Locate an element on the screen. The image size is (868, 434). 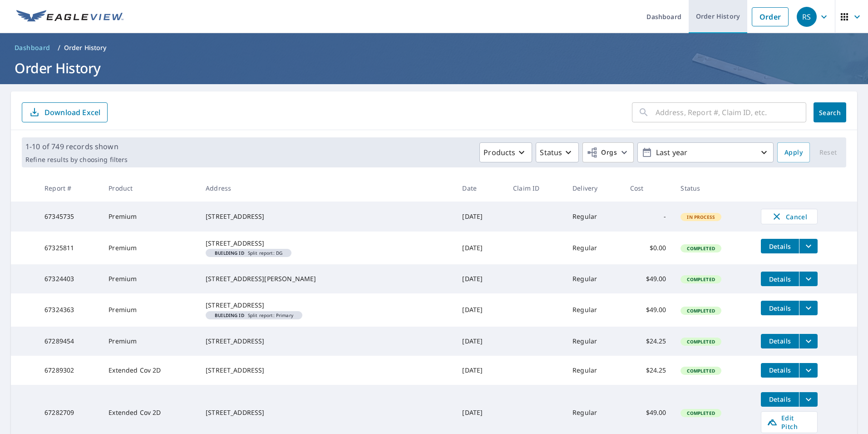
th: Address is located at coordinates (327, 187).